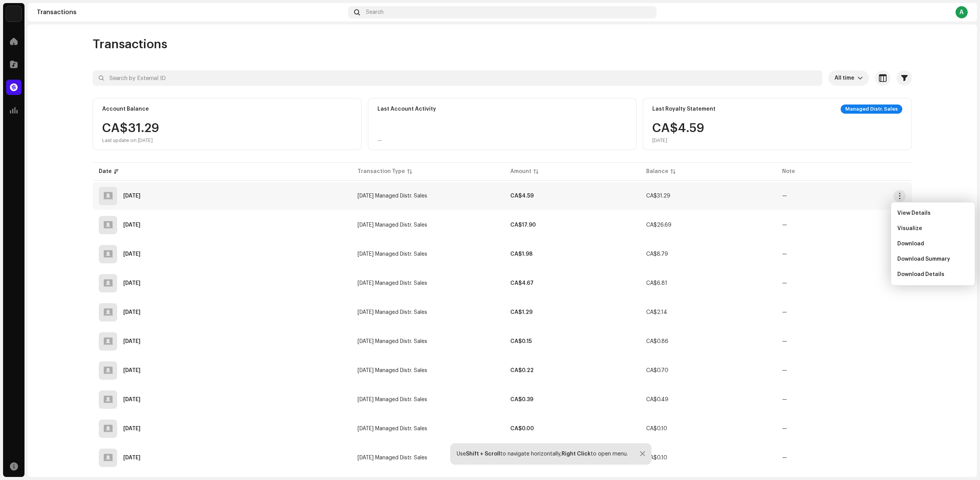 The width and height of the screenshot is (980, 480). I want to click on div: Transaction Type, so click(381, 172).